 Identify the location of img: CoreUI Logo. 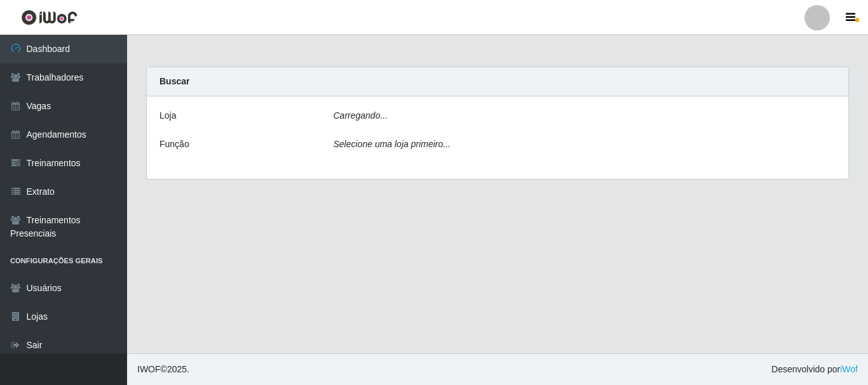
(49, 17).